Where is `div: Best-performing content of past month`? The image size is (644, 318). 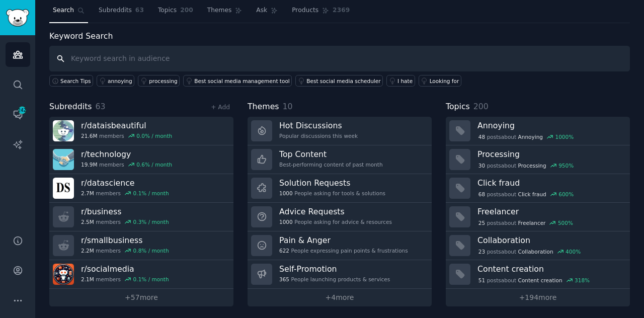 div: Best-performing content of past month is located at coordinates (331, 165).